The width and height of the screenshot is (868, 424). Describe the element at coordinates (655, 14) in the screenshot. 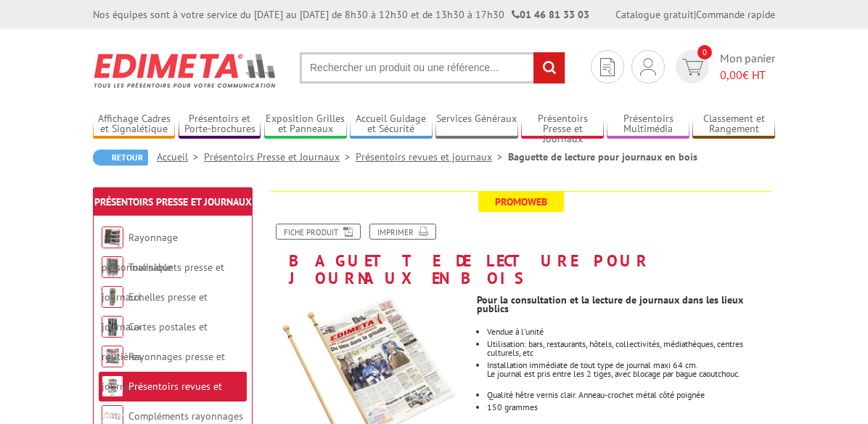

I see `a: Catalogue gratuit` at that location.